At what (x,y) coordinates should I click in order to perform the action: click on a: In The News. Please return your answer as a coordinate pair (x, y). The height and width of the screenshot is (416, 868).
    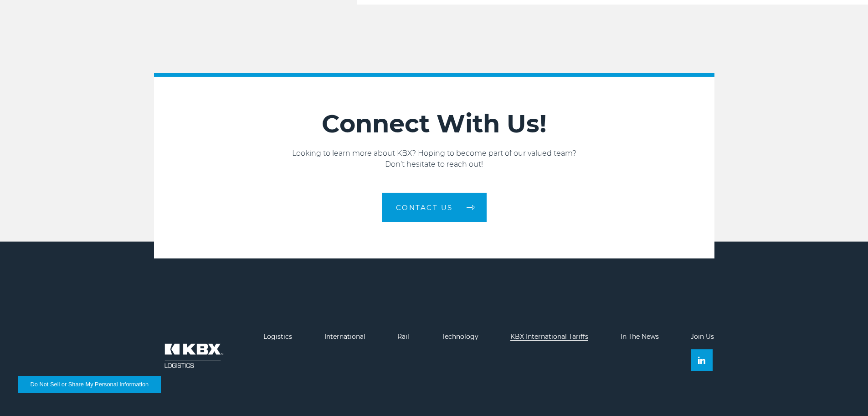
    Looking at the image, I should click on (640, 336).